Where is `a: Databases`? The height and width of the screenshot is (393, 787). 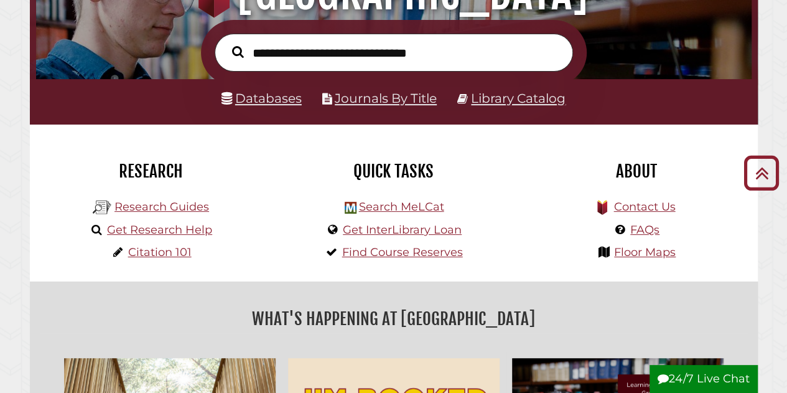 a: Databases is located at coordinates (261, 98).